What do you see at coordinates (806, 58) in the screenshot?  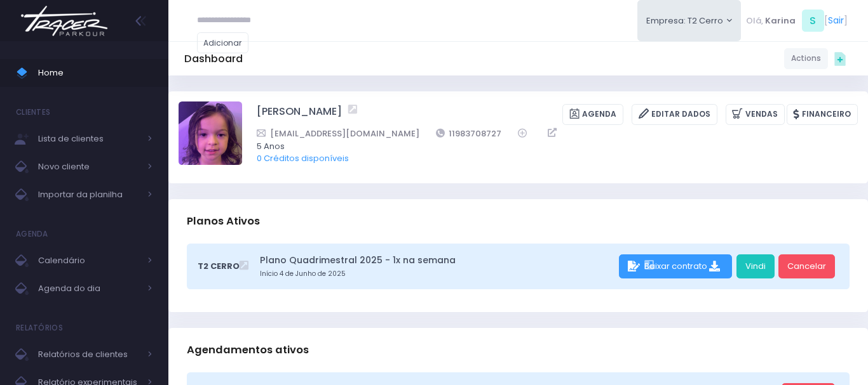 I see `a: Actions` at bounding box center [806, 58].